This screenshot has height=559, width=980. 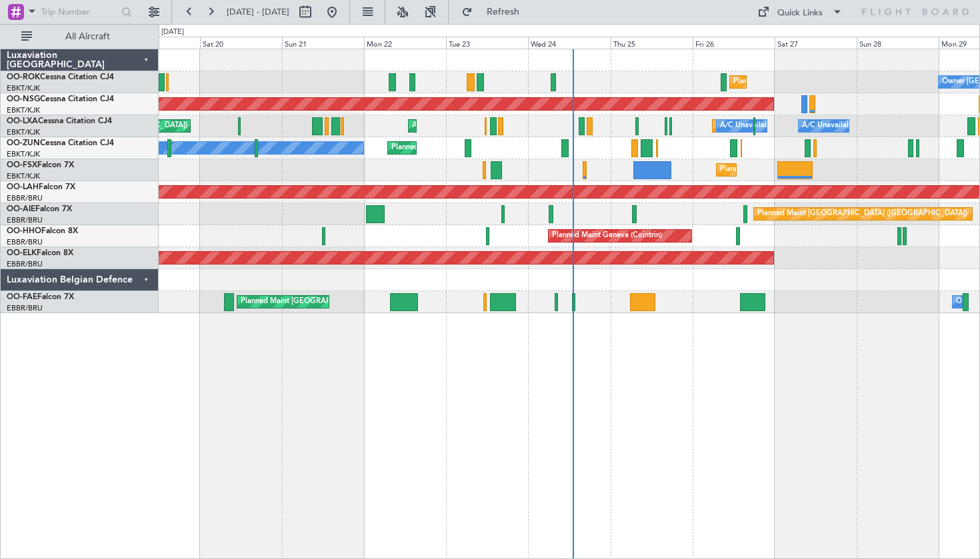 I want to click on div: A/C Unavailable, so click(x=829, y=126).